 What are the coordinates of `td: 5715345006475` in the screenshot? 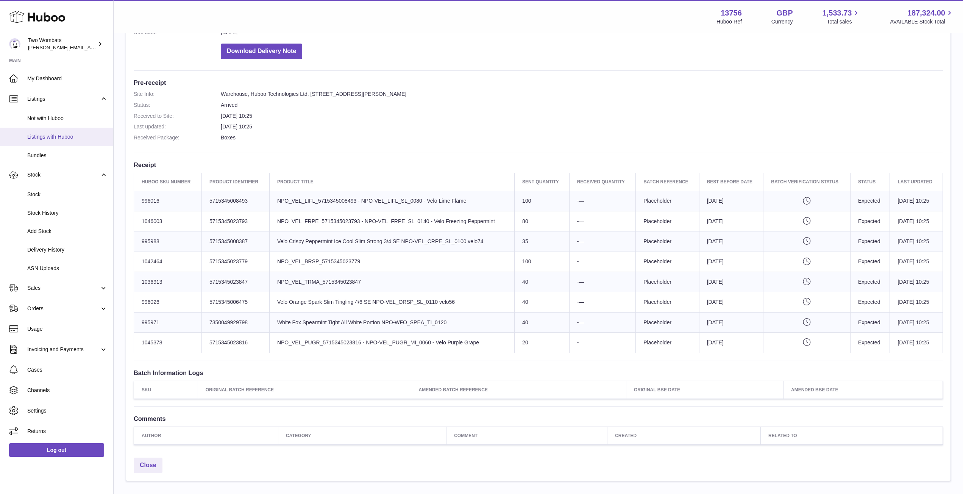 It's located at (235, 302).